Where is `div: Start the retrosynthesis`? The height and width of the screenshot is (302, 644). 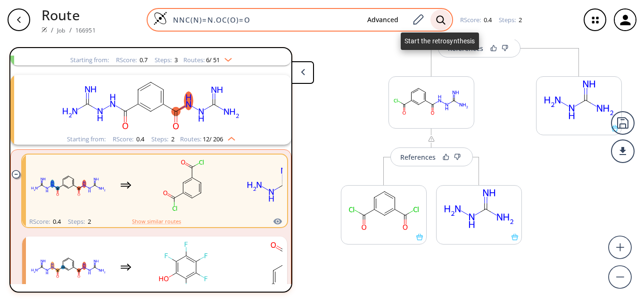
div: Start the retrosynthesis is located at coordinates (440, 41).